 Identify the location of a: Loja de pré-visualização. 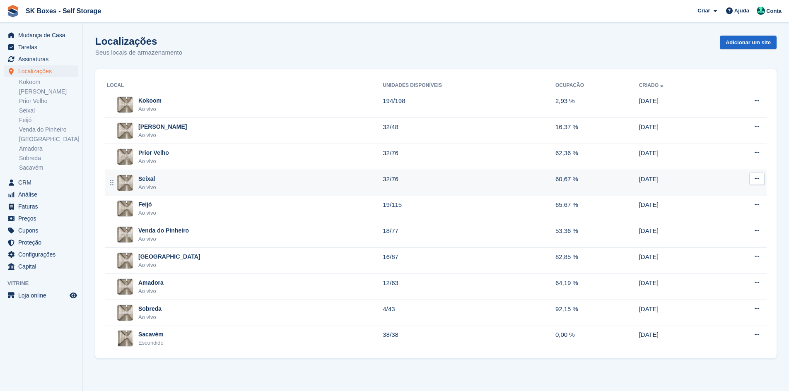
(73, 296).